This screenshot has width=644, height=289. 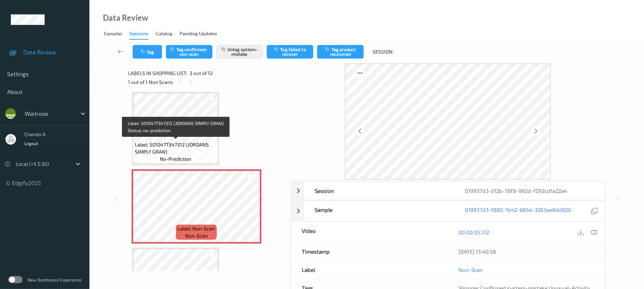 I want to click on div: Session, so click(x=379, y=191).